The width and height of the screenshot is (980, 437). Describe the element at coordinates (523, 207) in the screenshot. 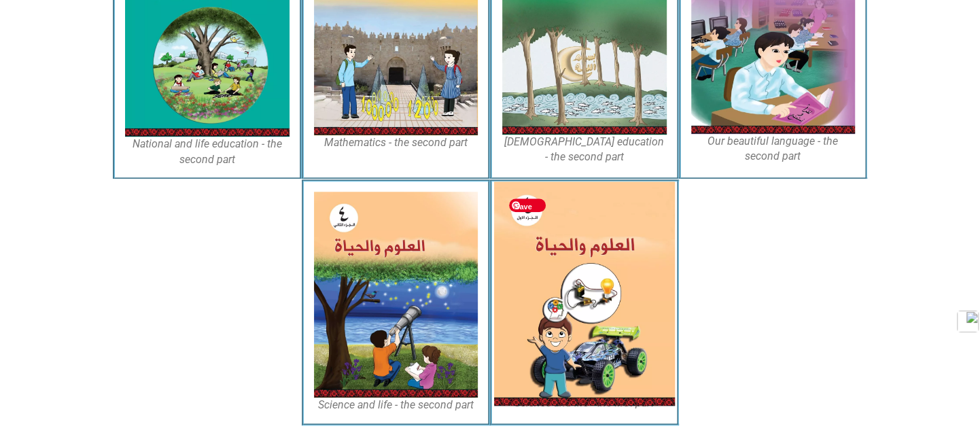

I see `font: Save` at that location.